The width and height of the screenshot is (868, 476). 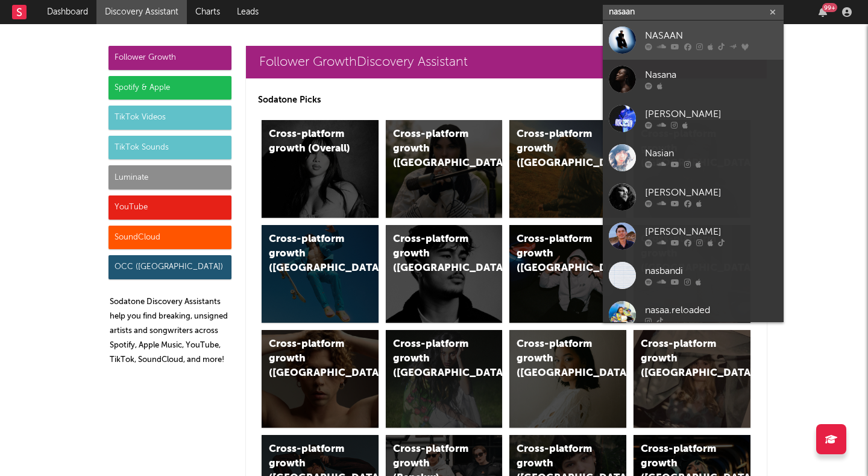 I want to click on button: 99+, so click(x=823, y=12).